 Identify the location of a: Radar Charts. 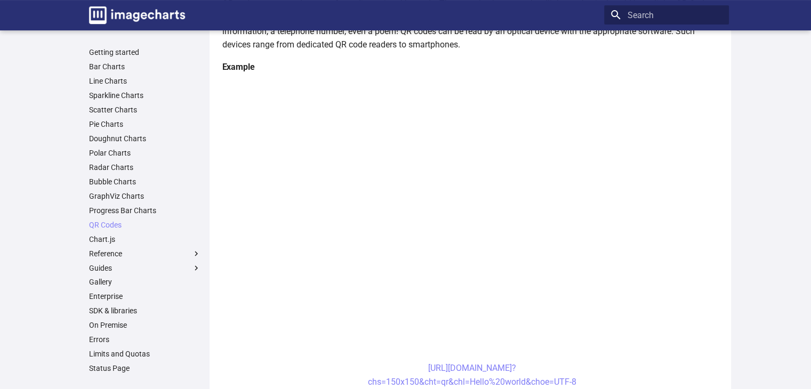
(145, 167).